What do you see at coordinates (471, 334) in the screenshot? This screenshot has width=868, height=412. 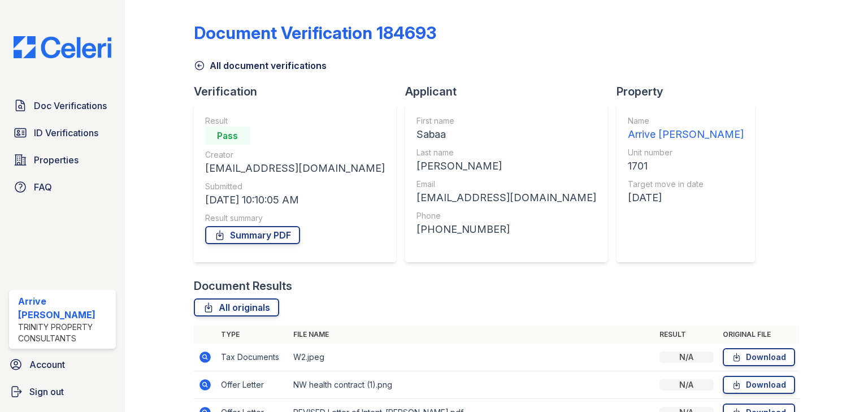 I see `th: File name` at bounding box center [471, 334].